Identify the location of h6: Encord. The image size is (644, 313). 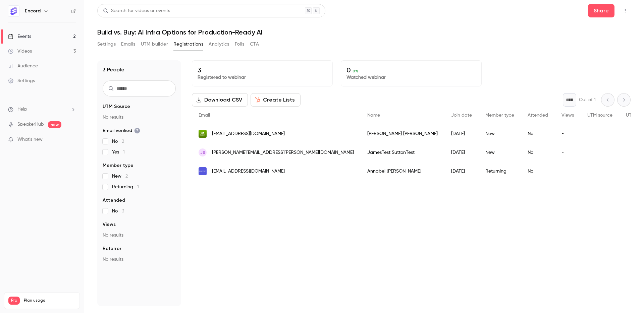
(33, 11).